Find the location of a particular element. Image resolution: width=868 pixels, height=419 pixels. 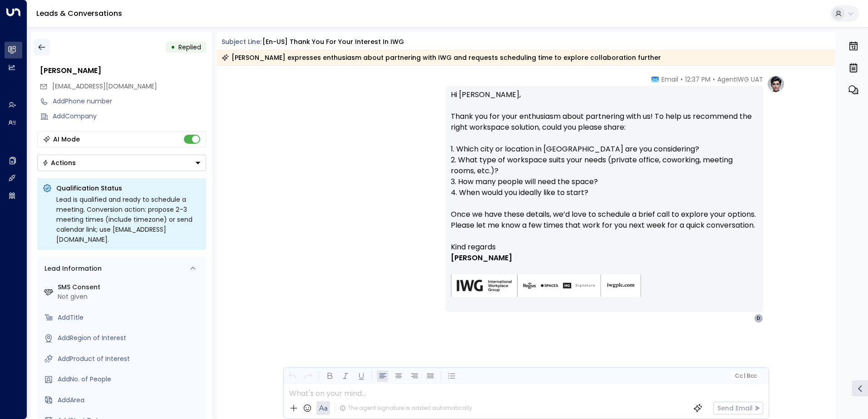

div: D is located at coordinates (759, 319).